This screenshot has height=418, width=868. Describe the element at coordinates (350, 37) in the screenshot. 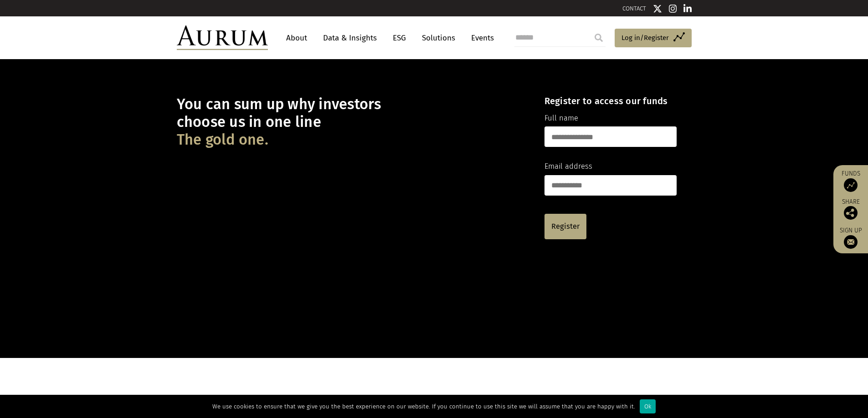

I see `a: Data & Insights` at that location.